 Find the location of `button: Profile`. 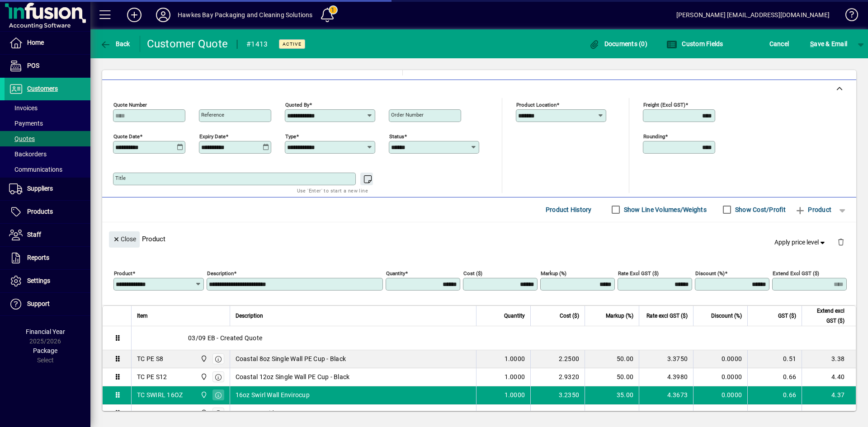

button: Profile is located at coordinates (163, 15).